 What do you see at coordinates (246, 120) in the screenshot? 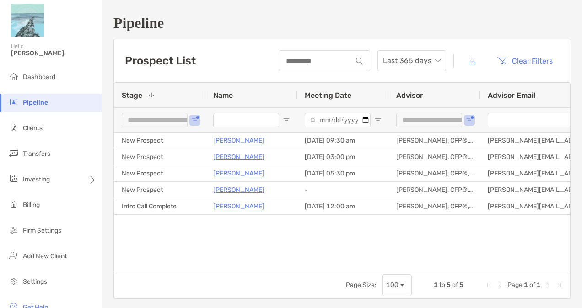
I see `input: Name Filter Input` at bounding box center [246, 120].